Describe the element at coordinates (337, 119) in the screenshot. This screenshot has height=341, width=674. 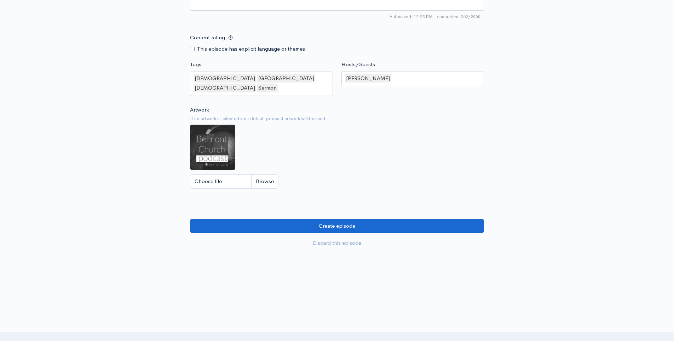
I see `small: If no artwork is selected your default podcast artwork will be used` at that location.